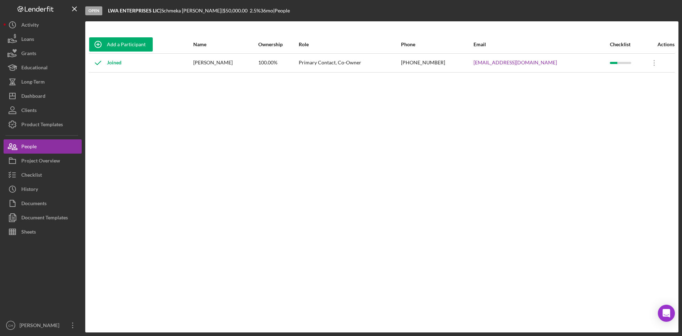  What do you see at coordinates (134, 10) in the screenshot?
I see `b: LWA ENTERPRISES LlC` at bounding box center [134, 10].